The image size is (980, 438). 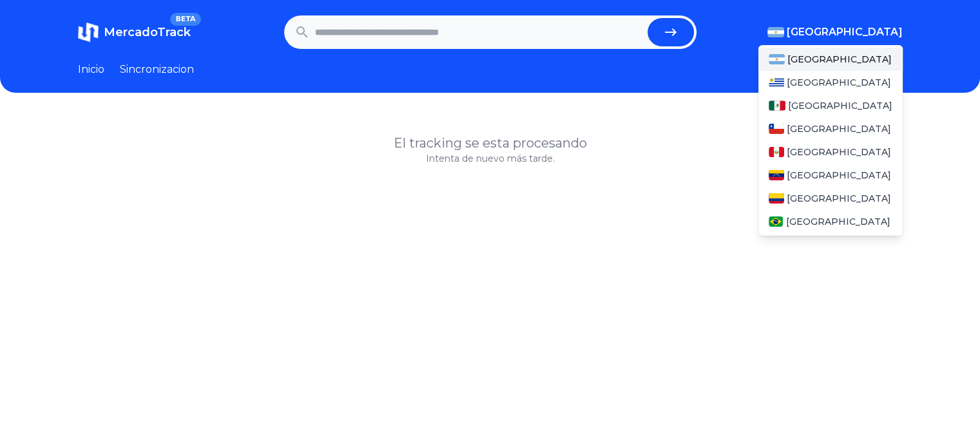 I want to click on img: Brasil, so click(x=776, y=222).